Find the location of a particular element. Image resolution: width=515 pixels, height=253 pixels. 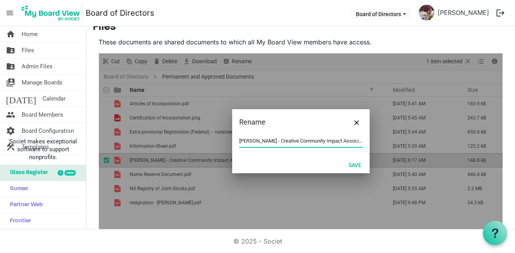

span: Home is located at coordinates (29, 34).